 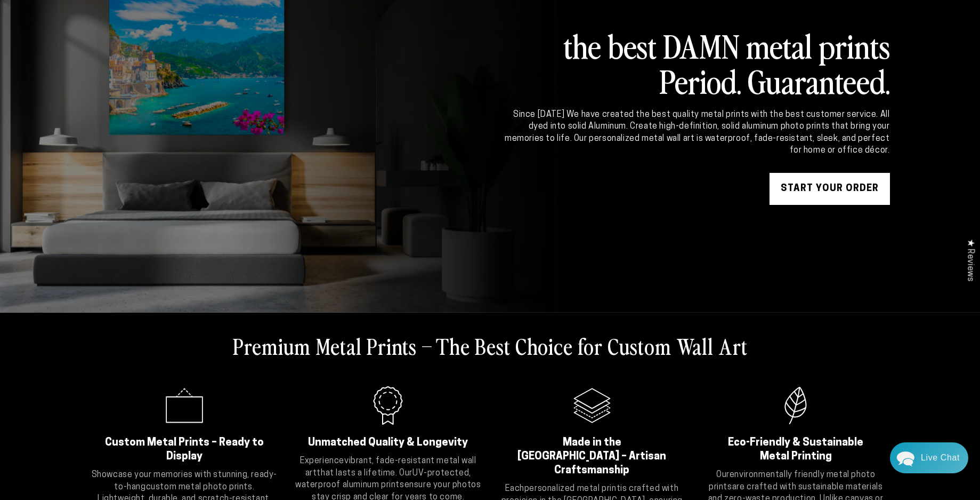 What do you see at coordinates (390, 466) in the screenshot?
I see `strong: vibrant, fade-resistant metal wall art` at bounding box center [390, 466].